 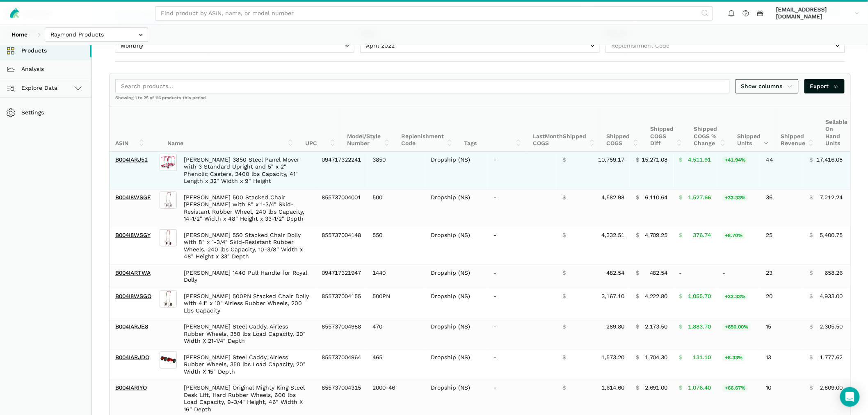 I want to click on td: 094717321947, so click(x=341, y=277).